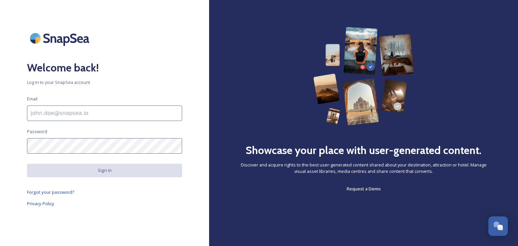 The image size is (518, 246). Describe the element at coordinates (363, 150) in the screenshot. I see `h2: Showcase your place with user-generated content.` at that location.